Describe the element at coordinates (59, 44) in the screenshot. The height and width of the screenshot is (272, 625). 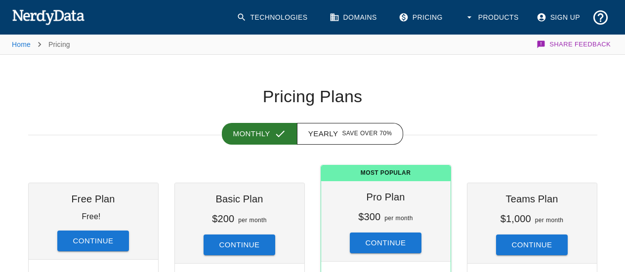
I see `p: Pricing` at that location.